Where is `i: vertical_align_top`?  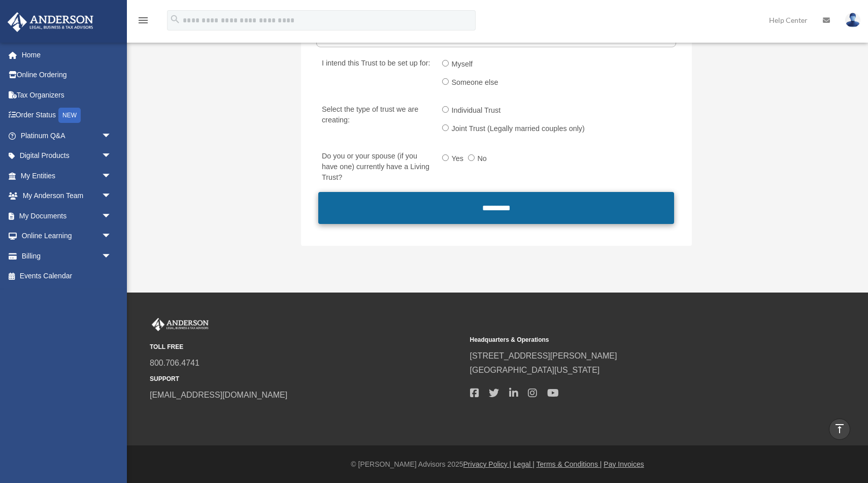 i: vertical_align_top is located at coordinates (840, 429).